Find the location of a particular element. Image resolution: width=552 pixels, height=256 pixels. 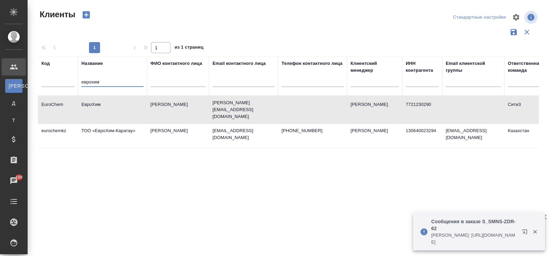

td: ТОО «ЕвроХим-Каратау» is located at coordinates (112, 136).